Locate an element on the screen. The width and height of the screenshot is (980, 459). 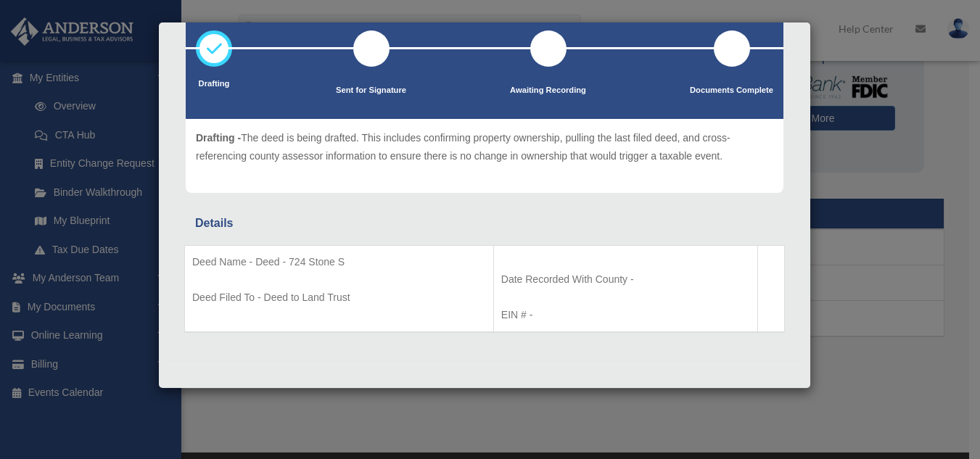
p: Sent for Signature is located at coordinates (370, 90).